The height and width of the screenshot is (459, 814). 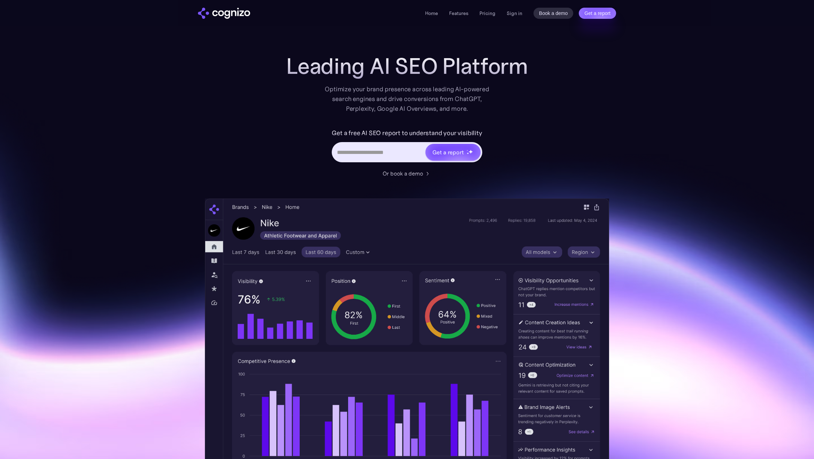 I want to click on a: Home, so click(x=432, y=13).